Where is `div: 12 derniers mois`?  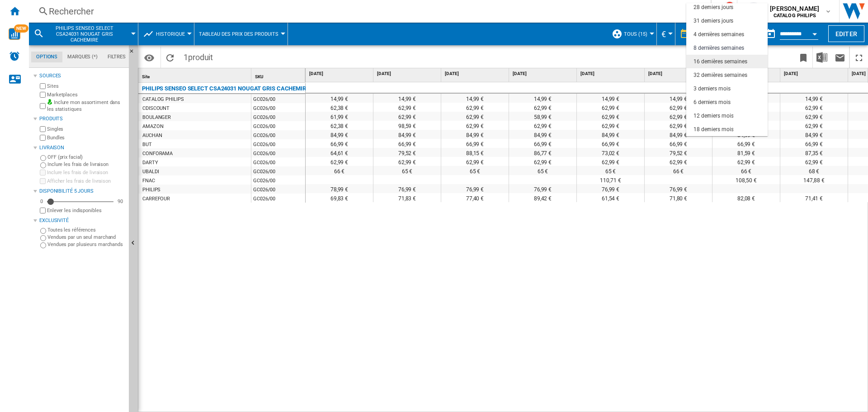 div: 12 derniers mois is located at coordinates (714, 115).